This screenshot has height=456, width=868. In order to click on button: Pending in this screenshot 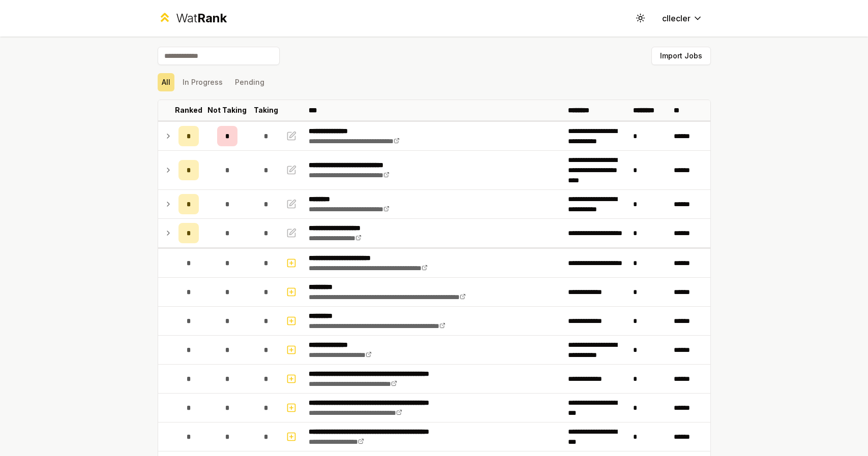, I will do `click(250, 82)`.